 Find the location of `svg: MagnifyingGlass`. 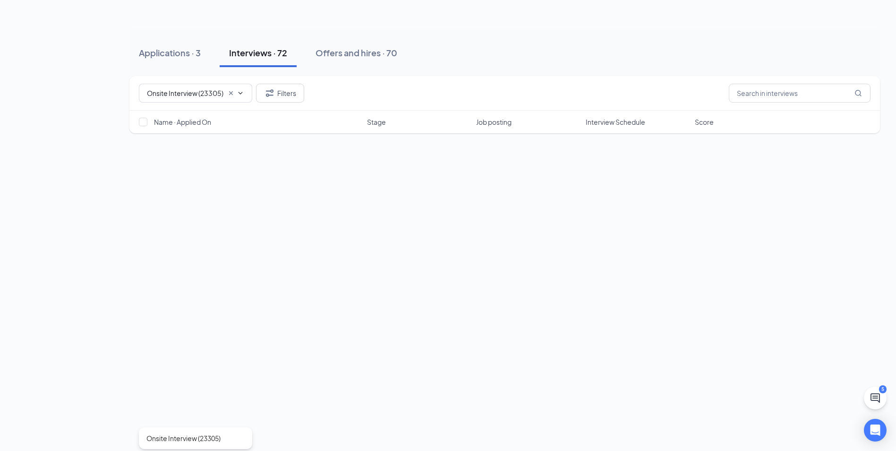

svg: MagnifyingGlass is located at coordinates (859, 93).